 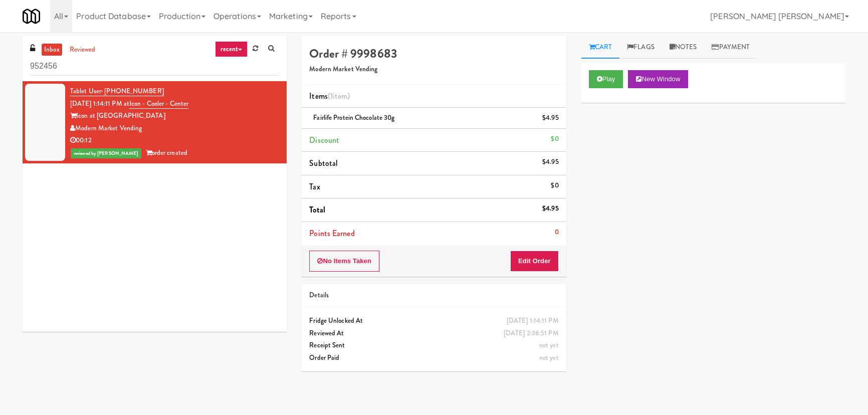 I want to click on div: Details, so click(x=434, y=295).